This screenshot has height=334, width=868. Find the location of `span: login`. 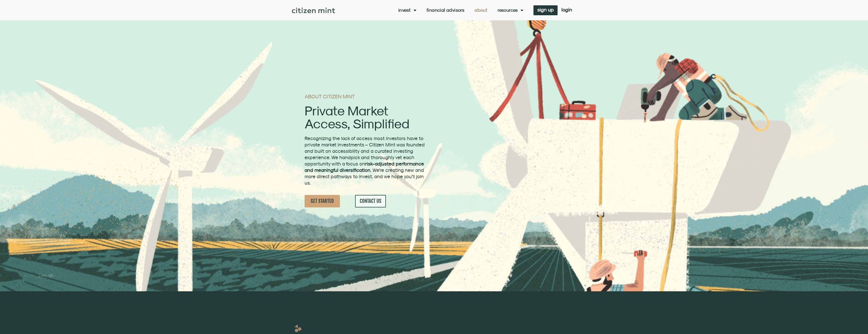

span: login is located at coordinates (567, 9).